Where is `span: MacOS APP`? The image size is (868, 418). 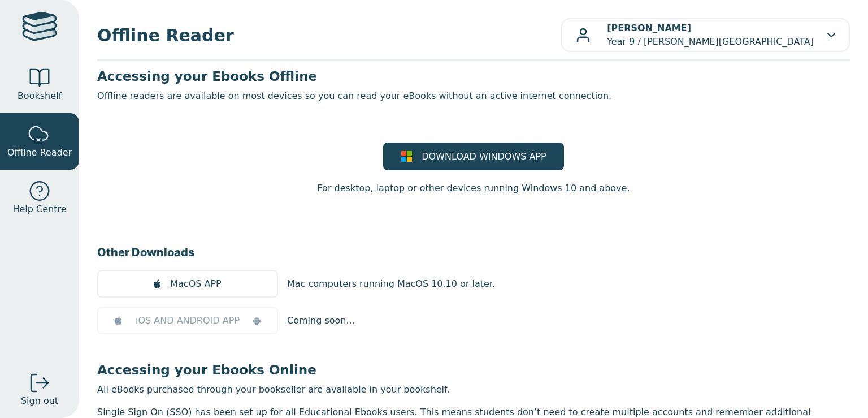
span: MacOS APP is located at coordinates (195, 284).